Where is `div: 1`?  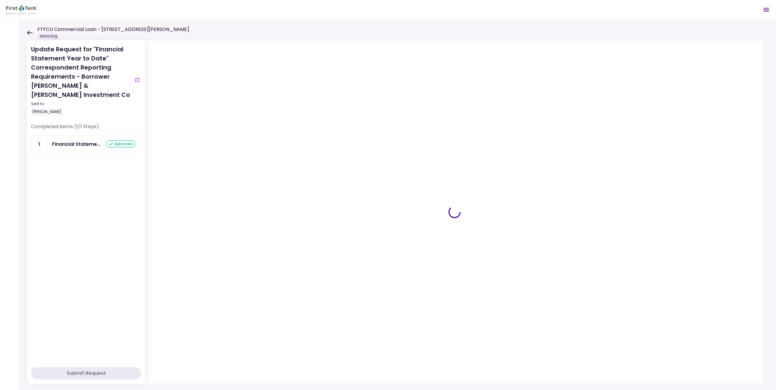 div: 1 is located at coordinates (39, 144).